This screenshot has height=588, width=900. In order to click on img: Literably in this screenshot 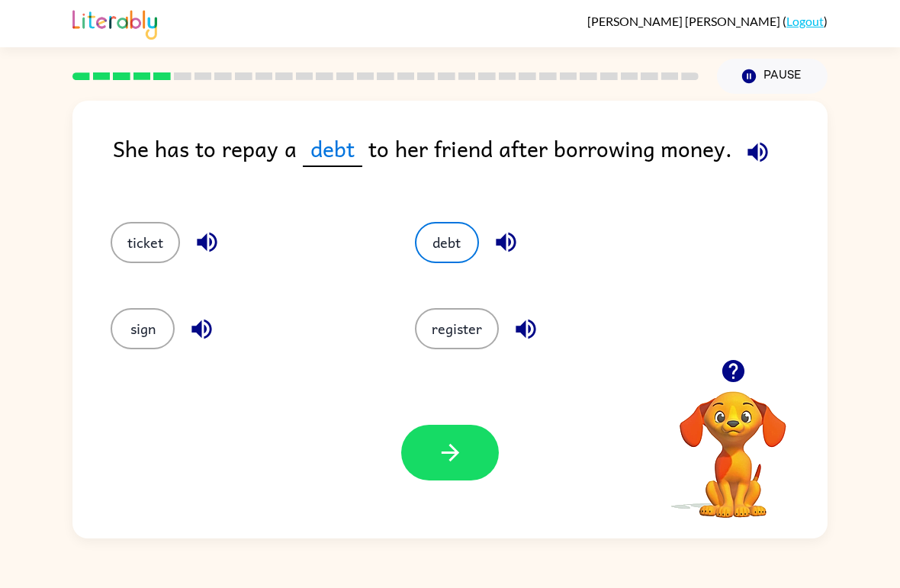, I will do `click(114, 23)`.